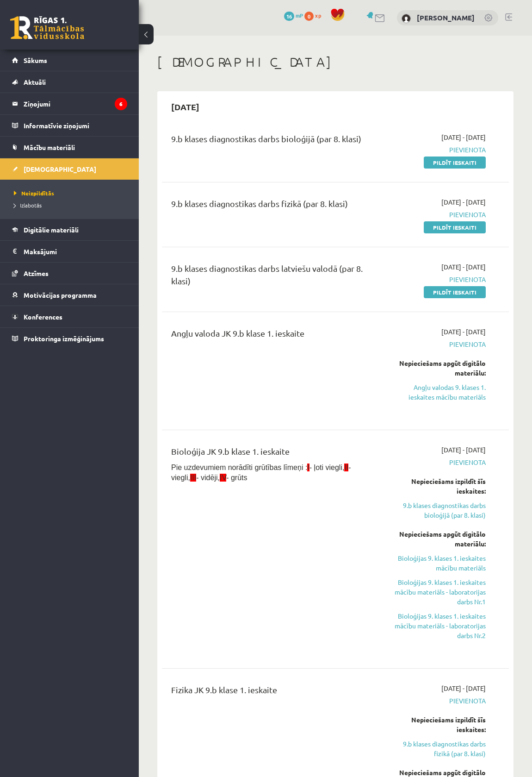 Image resolution: width=532 pixels, height=777 pixels. I want to click on div: Angļu valoda JK 9.b klase 1. ieskaite, so click(274, 336).